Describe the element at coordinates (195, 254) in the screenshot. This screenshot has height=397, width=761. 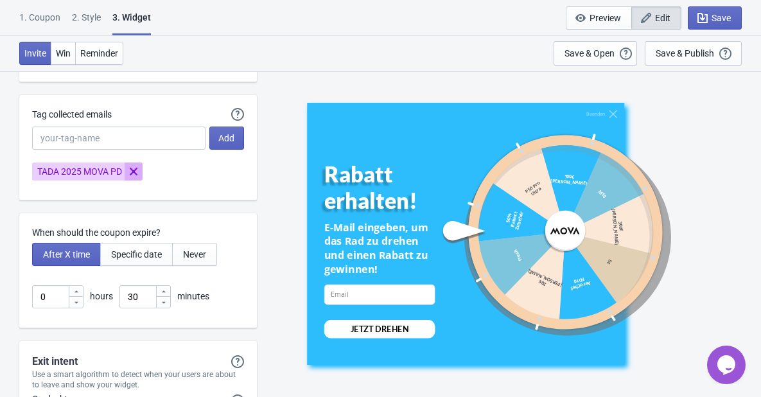
I see `span: Never` at that location.